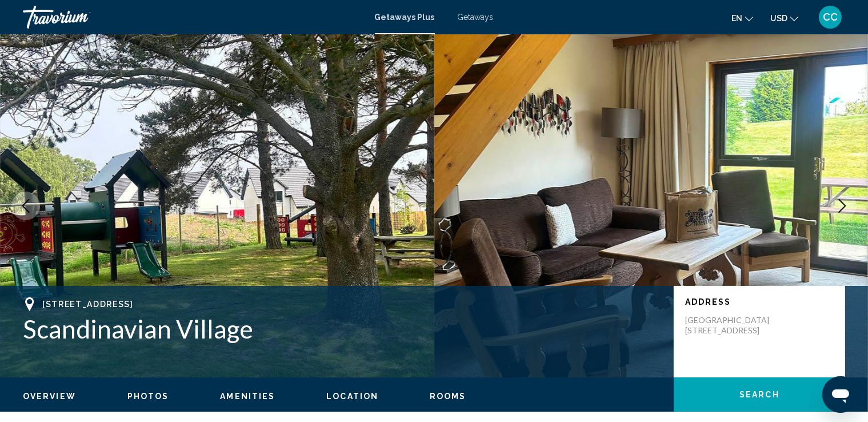 This screenshot has height=422, width=868. What do you see at coordinates (49, 396) in the screenshot?
I see `span: Overview` at bounding box center [49, 396].